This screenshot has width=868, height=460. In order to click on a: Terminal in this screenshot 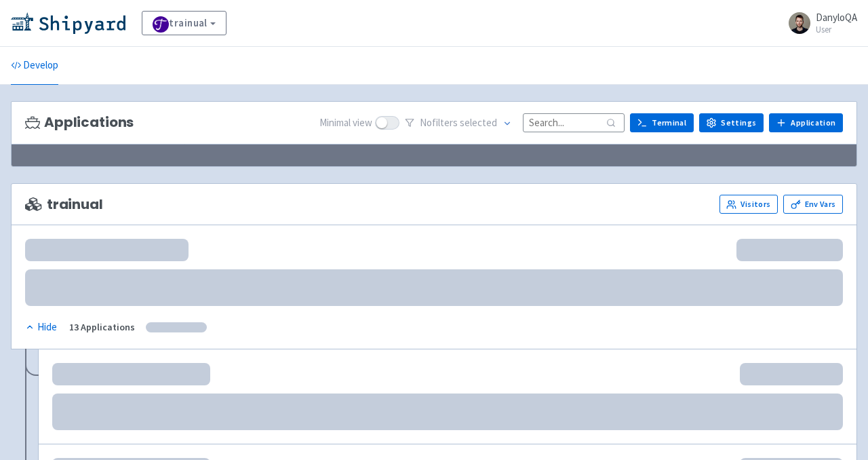, I will do `click(662, 122)`.